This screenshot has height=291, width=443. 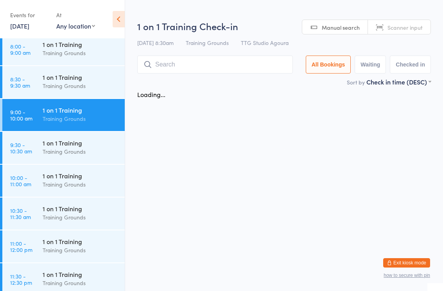 I want to click on div: Events for, so click(x=29, y=15).